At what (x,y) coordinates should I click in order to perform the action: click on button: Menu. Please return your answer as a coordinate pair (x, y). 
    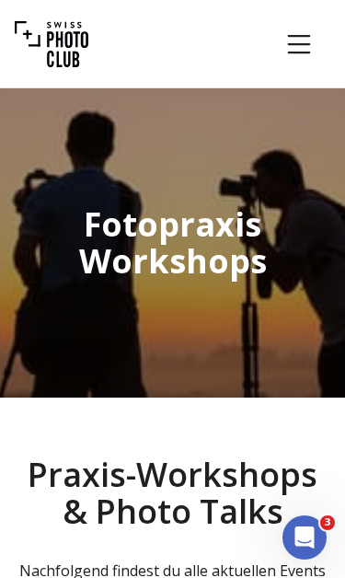
    Looking at the image, I should click on (299, 44).